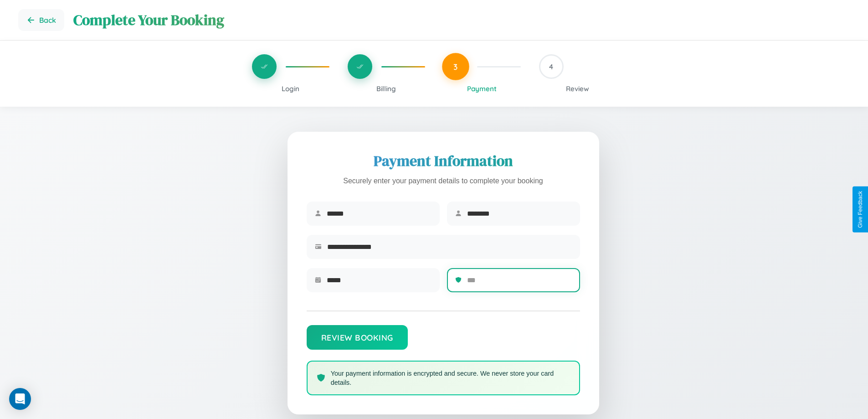 Image resolution: width=868 pixels, height=419 pixels. I want to click on div: Open Intercom Messenger, so click(20, 399).